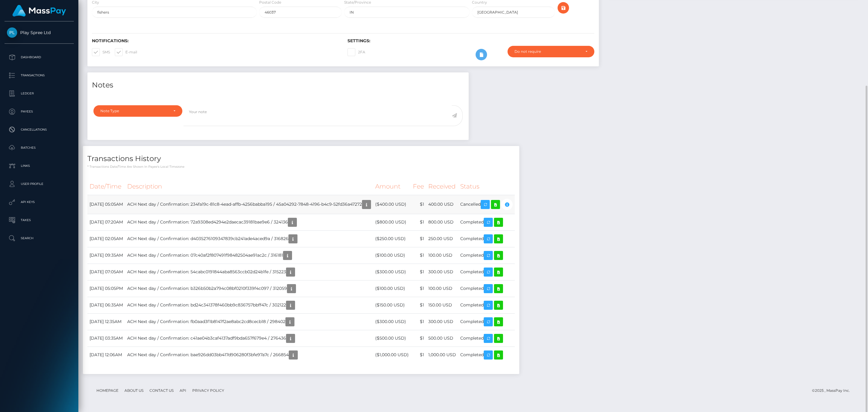 The image size is (868, 412). What do you see at coordinates (547, 52) in the screenshot?
I see `div: Do not require` at bounding box center [547, 52].